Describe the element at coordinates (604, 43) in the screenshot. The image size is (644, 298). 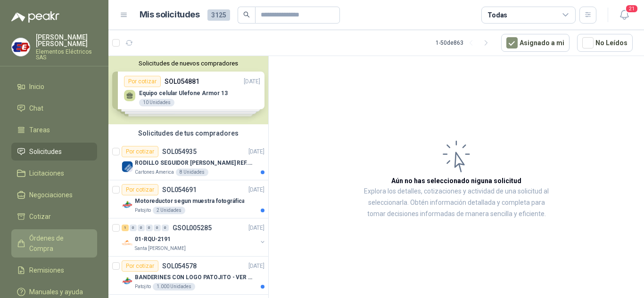
I see `button: No Leídos` at that location.